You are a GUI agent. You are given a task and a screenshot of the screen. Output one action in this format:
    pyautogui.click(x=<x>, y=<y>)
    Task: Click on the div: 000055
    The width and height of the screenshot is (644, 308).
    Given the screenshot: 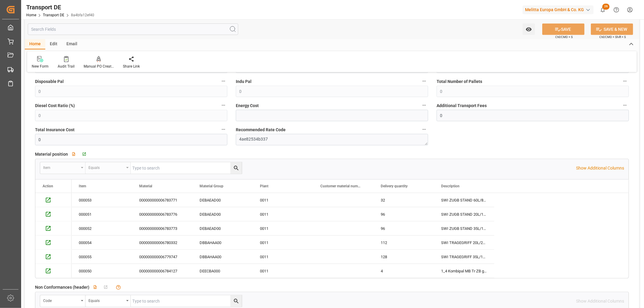 What is the action you would take?
    pyautogui.click(x=101, y=257)
    